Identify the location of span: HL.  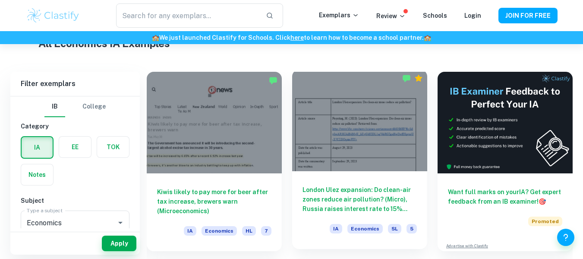
(249, 231).